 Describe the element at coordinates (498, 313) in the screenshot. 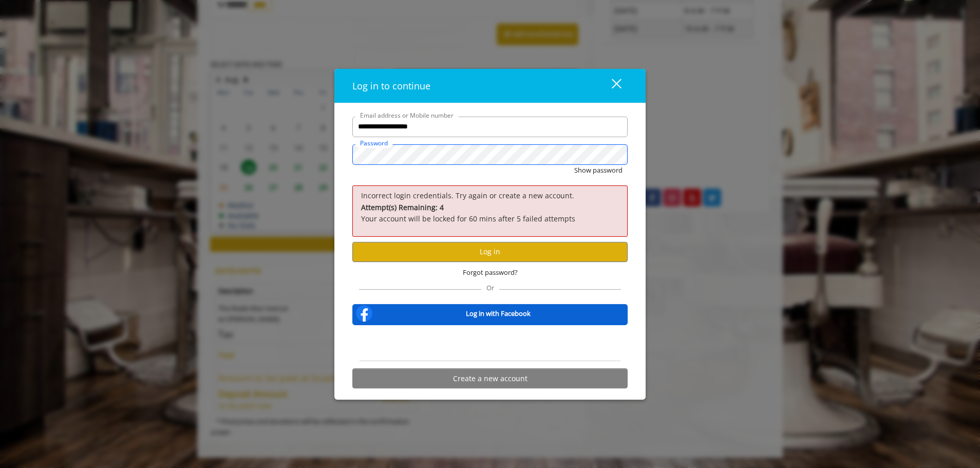

I see `b: Log in with Facebook` at that location.